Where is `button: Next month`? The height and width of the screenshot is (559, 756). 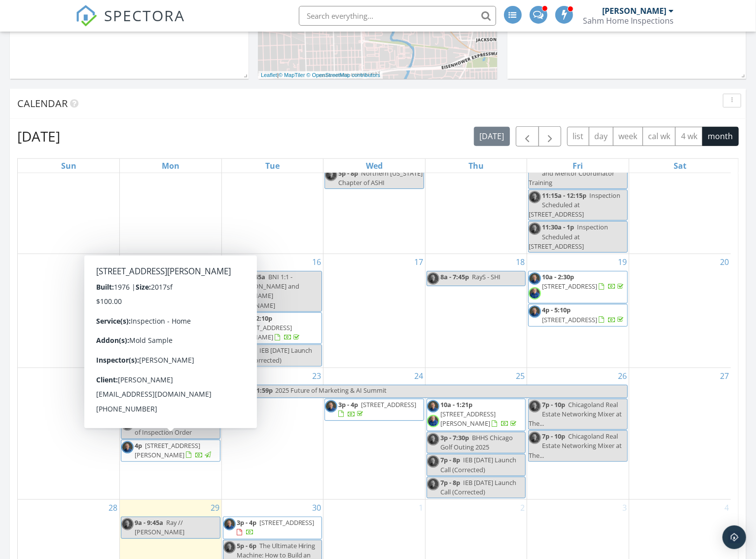
button: Next month is located at coordinates (550, 136).